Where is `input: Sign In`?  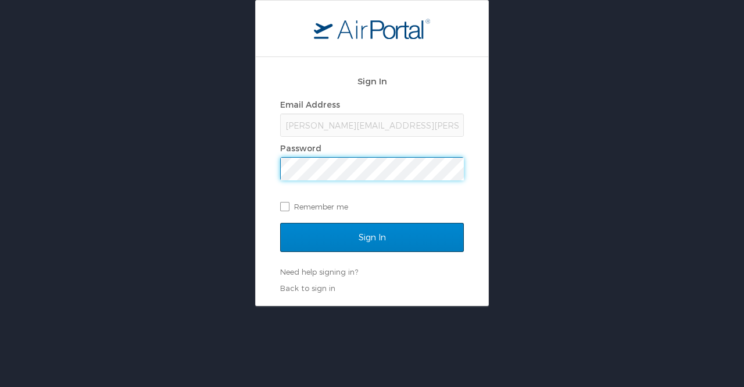
input: Sign In is located at coordinates (372, 237).